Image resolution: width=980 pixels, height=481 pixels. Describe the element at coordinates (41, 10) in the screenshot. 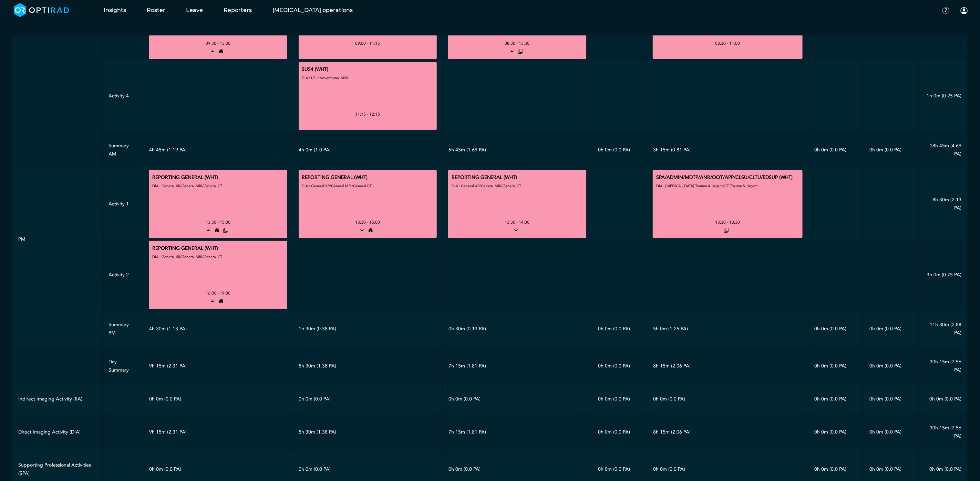

I see `img: brand-opti-rad-logos-blue-and-white-d2f68631ba2948856bd03f2d395fb146ddc8fb01b4b6e9315ea85fa773367...` at that location.